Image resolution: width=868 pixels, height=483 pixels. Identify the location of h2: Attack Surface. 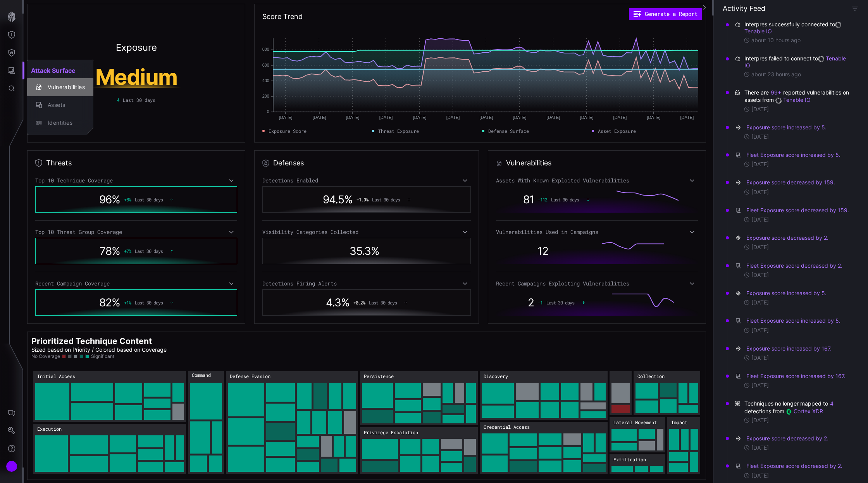
(60, 70).